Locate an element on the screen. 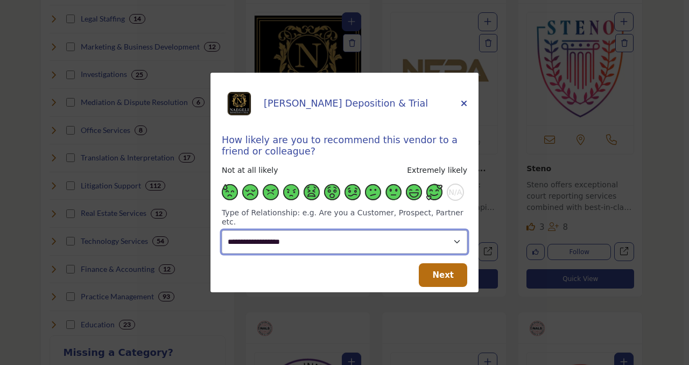  button: Next is located at coordinates (443, 275).